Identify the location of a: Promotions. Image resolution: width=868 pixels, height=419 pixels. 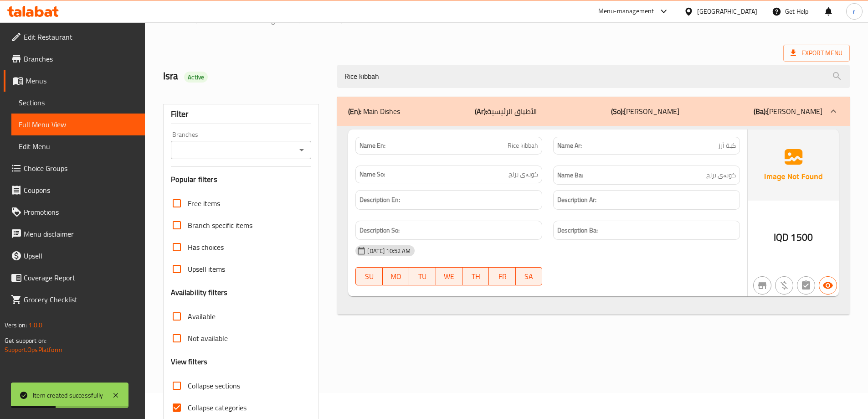
(74, 212).